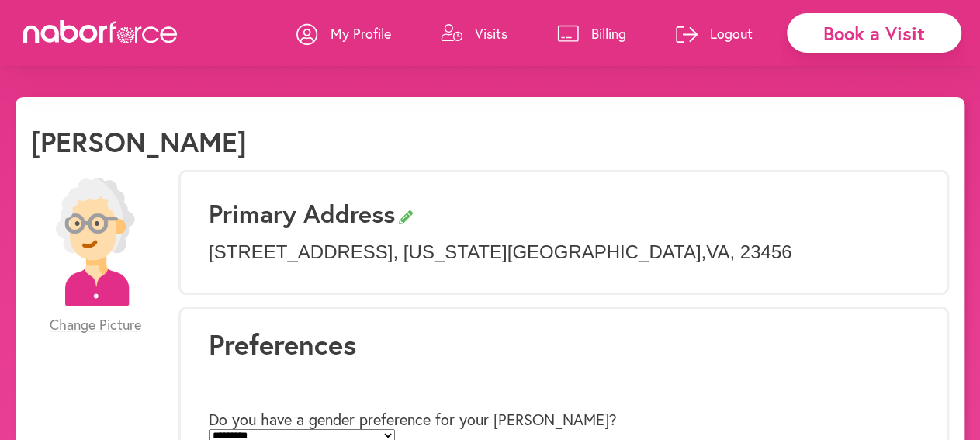  Describe the element at coordinates (731, 34) in the screenshot. I see `p: Logout` at that location.